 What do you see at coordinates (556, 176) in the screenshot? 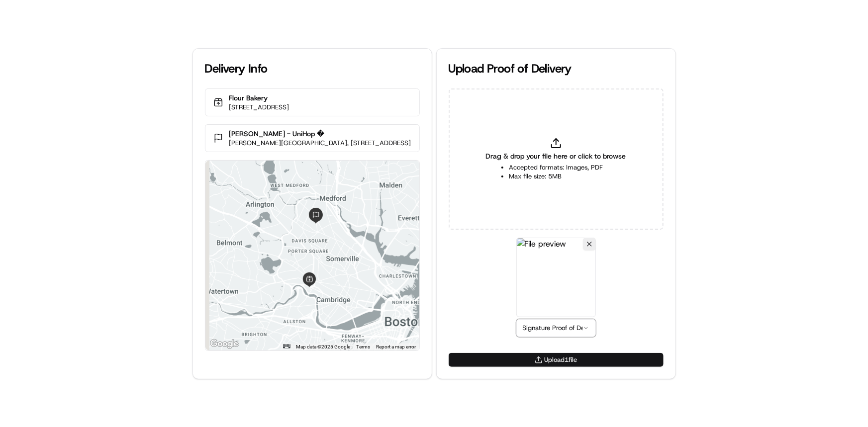
I see `li: Max file size: 5MB` at bounding box center [556, 176].